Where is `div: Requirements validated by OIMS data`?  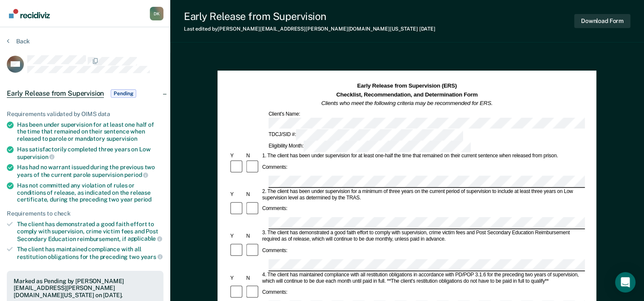 div: Requirements validated by OIMS data is located at coordinates (85, 114).